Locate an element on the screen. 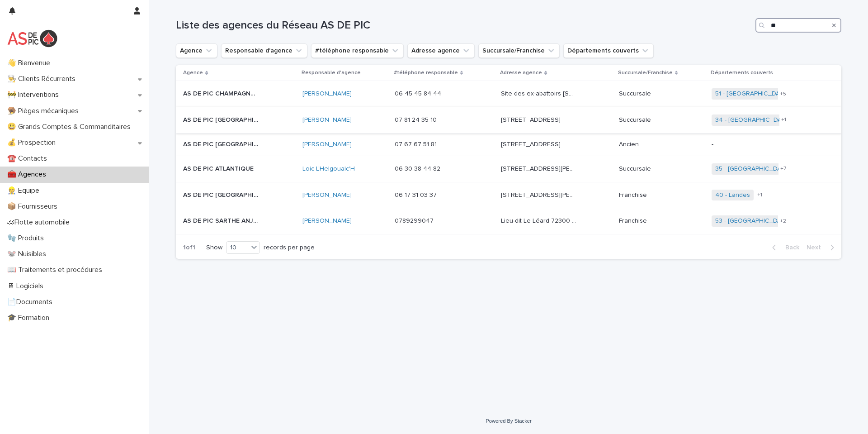 The height and width of the screenshot is (434, 868). tr: AS DE PIC ATLANTIQUEAS DE PIC ATLANTIQUE Loic L'Helgoualc'H 06 30 38 44 8206 30 38 44 82 [STREET_... is located at coordinates (509, 169).